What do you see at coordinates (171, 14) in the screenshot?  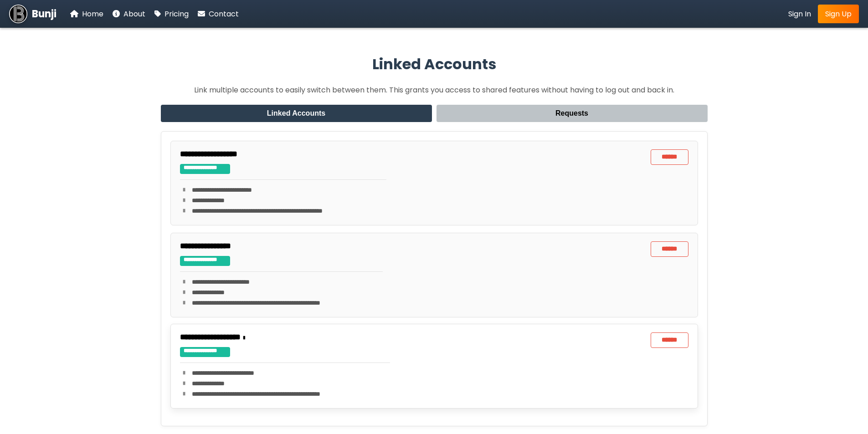 I see `a: Pricing` at bounding box center [171, 14].